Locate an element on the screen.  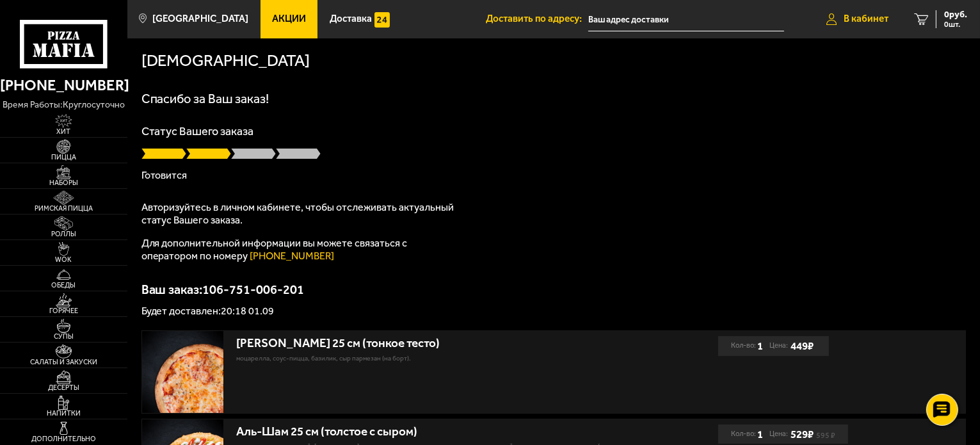
p: Ваш заказ: 106-751-006-201 is located at coordinates (553, 290).